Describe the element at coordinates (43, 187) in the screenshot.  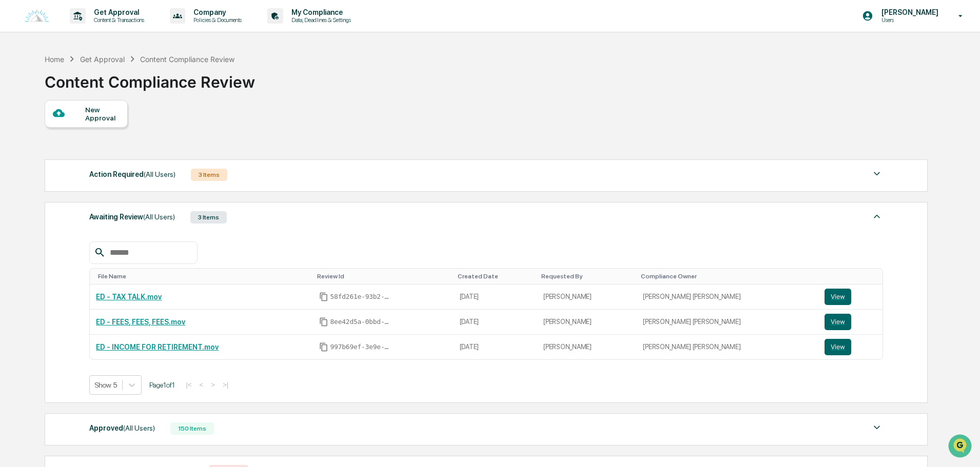
I see `span: Preclearance` at that location.